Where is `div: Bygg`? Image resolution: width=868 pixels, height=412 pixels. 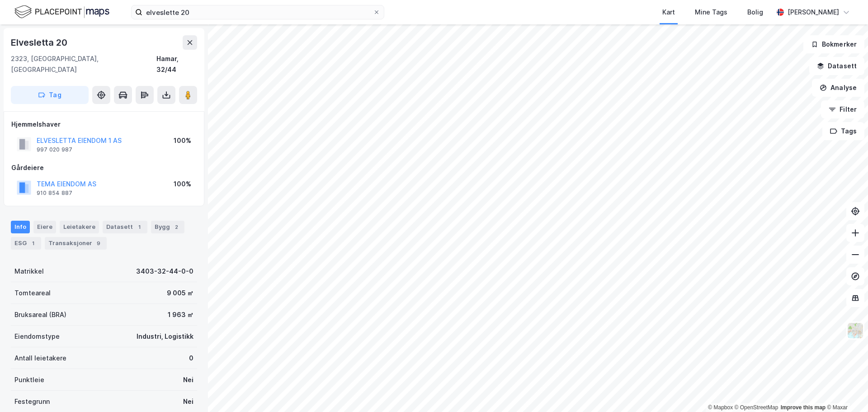
div: Bygg is located at coordinates (168, 227).